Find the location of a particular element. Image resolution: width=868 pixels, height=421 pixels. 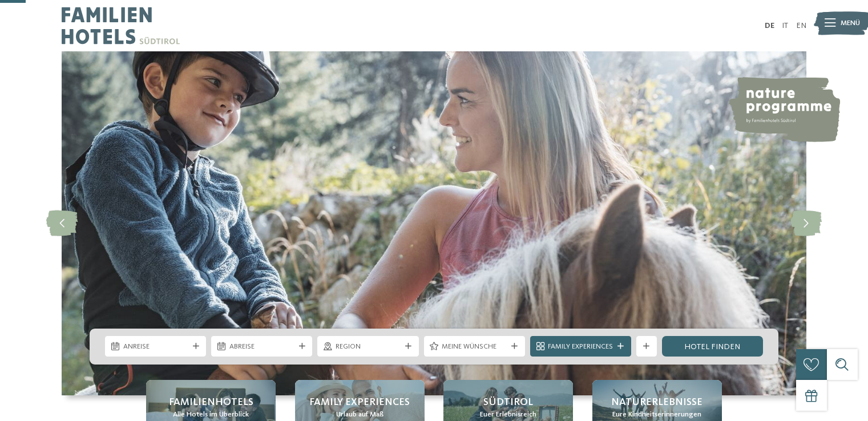

a: nature programme by Familienhotels Südtirol is located at coordinates (784, 109).